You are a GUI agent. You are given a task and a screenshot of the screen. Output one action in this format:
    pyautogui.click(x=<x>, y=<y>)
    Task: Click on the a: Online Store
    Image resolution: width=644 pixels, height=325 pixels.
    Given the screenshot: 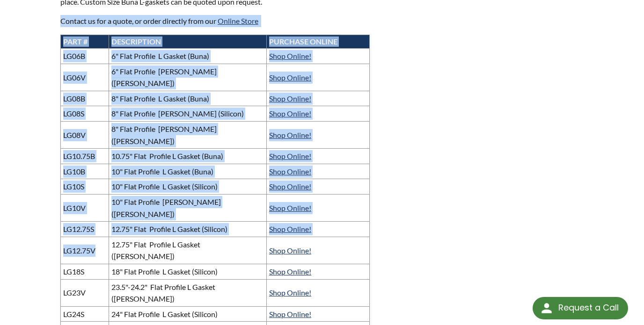 What is the action you would take?
    pyautogui.click(x=238, y=20)
    